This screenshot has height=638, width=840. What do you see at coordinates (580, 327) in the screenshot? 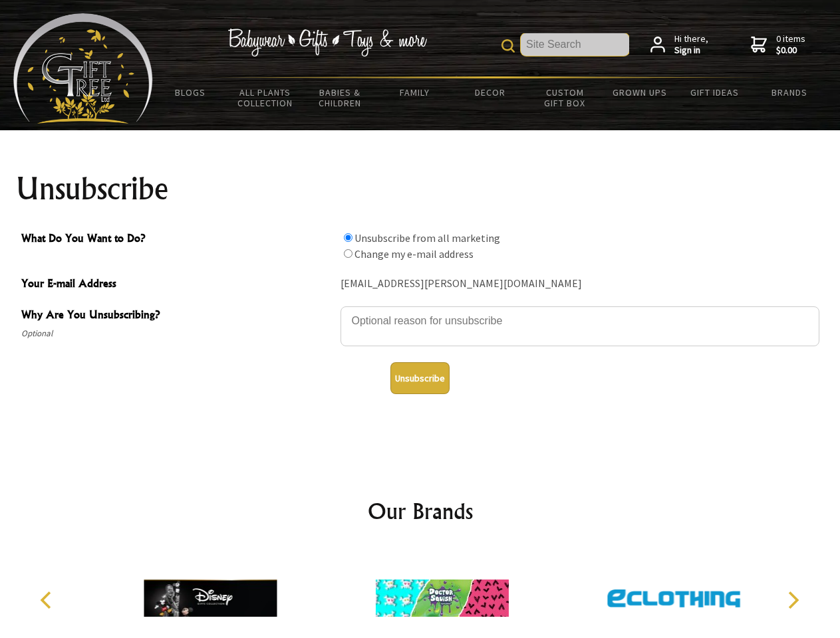
I see `textarea: Why Are You Unsubscribing?` at bounding box center [580, 327].